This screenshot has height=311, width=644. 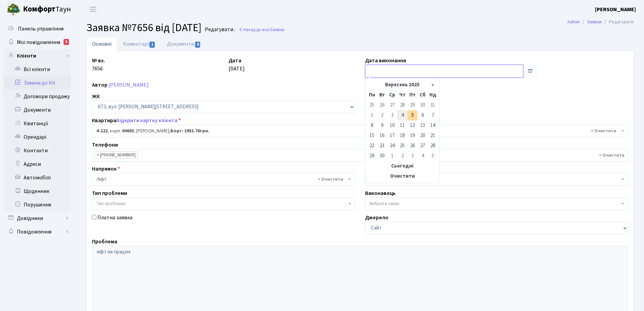 I want to click on td: 12, so click(x=412, y=126).